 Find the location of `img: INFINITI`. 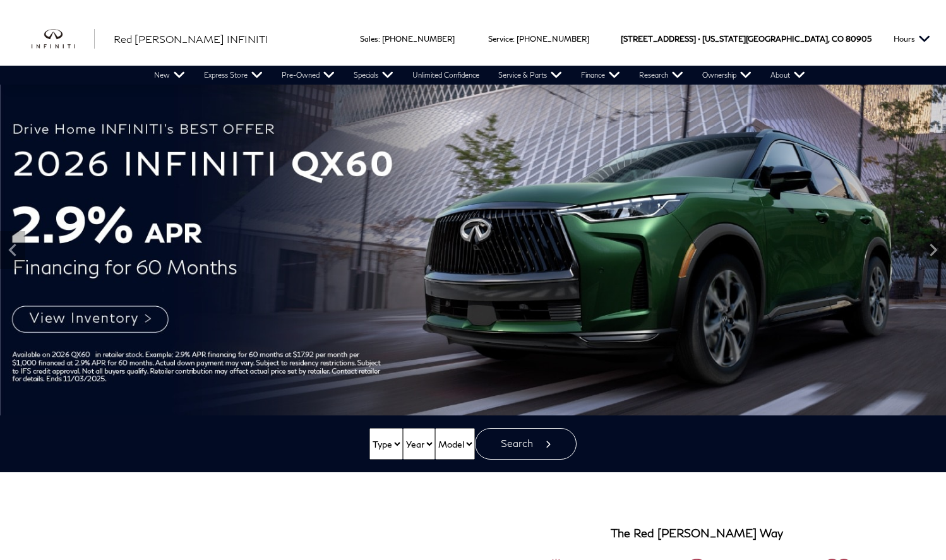

img: INFINITI is located at coordinates (63, 39).